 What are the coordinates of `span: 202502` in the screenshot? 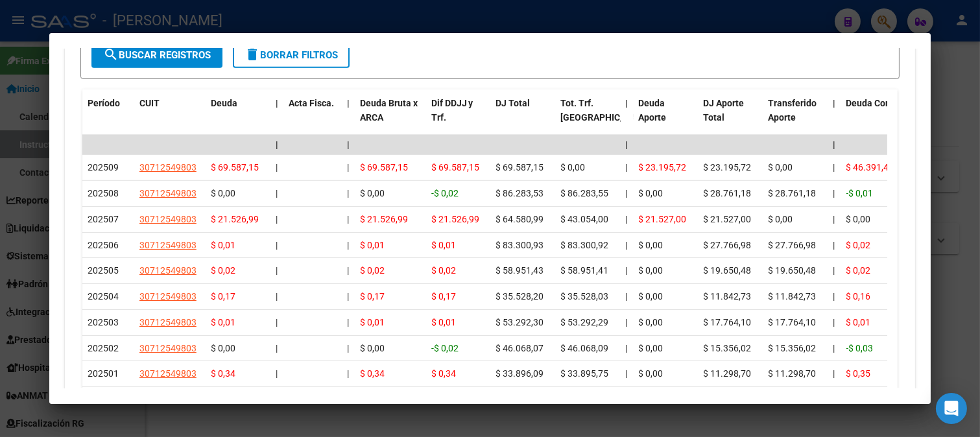 It's located at (103, 348).